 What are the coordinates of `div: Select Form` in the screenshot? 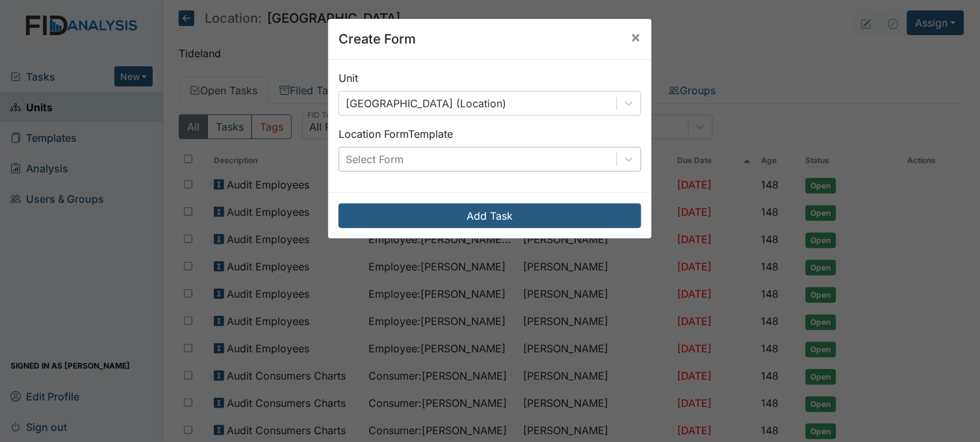 It's located at (374, 159).